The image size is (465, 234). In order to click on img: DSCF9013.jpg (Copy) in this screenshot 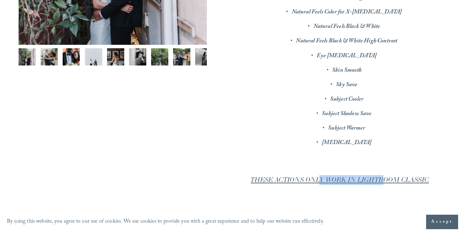, I will do `click(27, 57)`.